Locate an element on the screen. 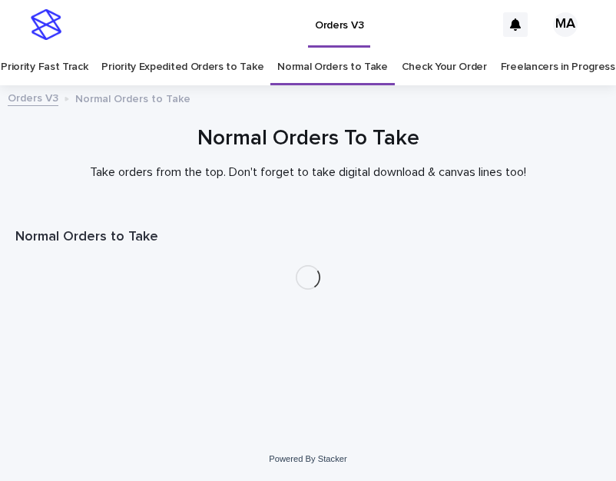 This screenshot has width=616, height=481. a: Powered By Stacker is located at coordinates (307, 459).